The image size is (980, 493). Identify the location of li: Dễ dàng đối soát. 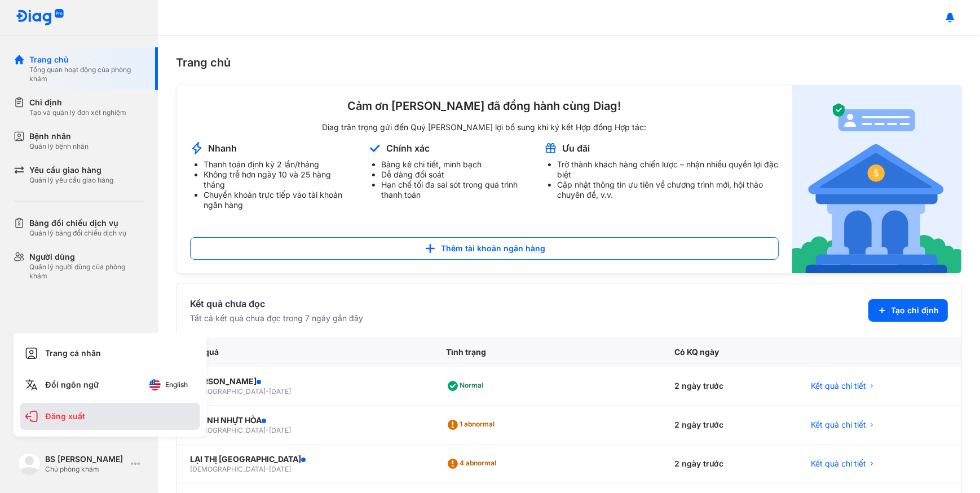
(456, 174).